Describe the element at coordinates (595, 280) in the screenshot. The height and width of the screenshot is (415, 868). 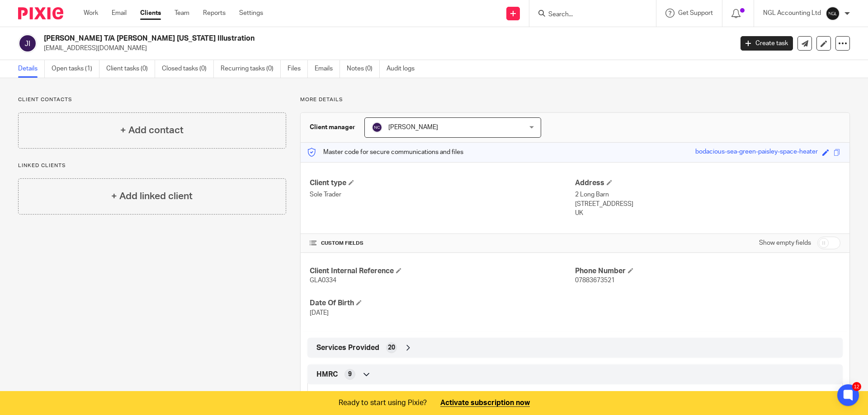
I see `span: 07883673521` at that location.